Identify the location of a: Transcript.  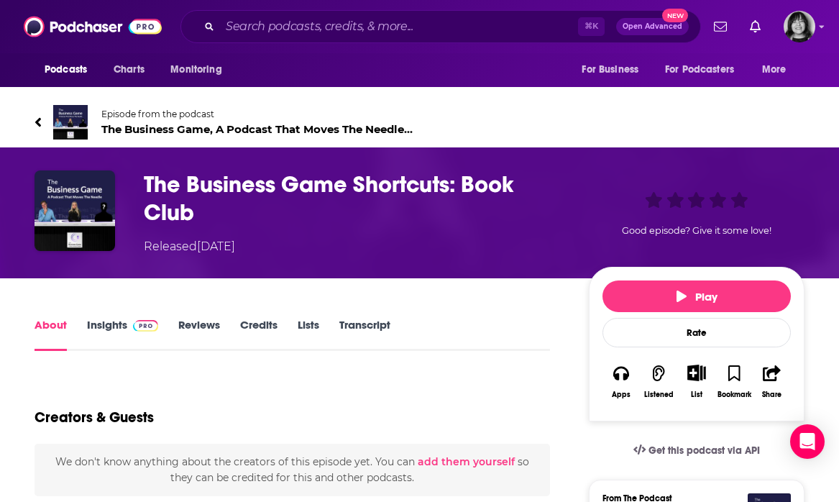
(364, 334).